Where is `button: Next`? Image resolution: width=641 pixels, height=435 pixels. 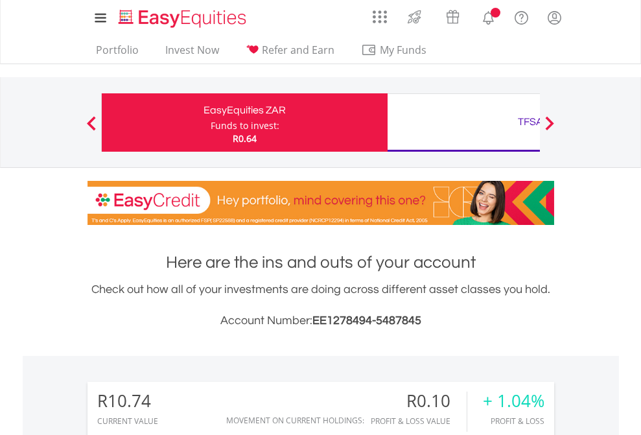 button: Next is located at coordinates (550, 129).